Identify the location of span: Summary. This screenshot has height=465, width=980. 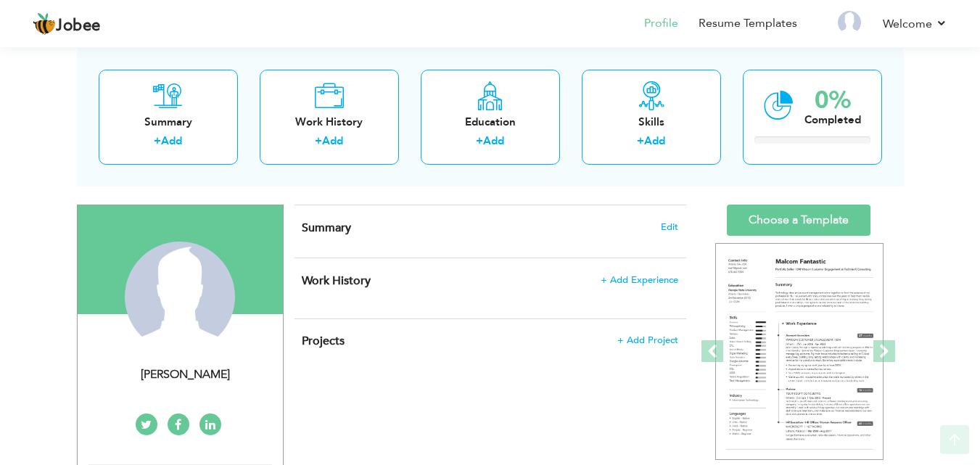
(326, 228).